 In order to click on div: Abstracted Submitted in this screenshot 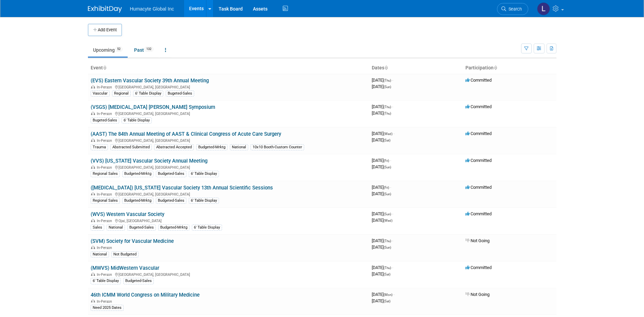, I will do `click(131, 147)`.